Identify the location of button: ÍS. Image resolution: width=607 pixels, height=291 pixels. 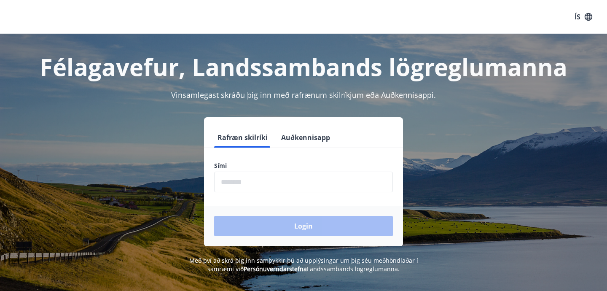
(584, 17).